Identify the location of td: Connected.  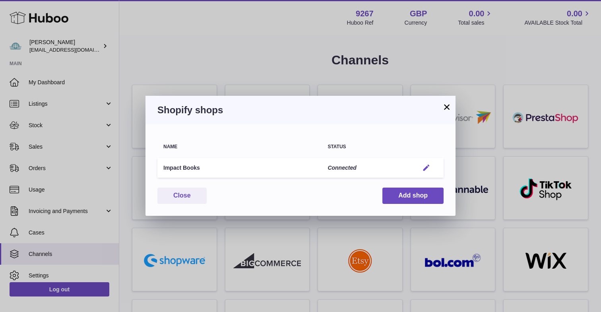
(367, 168).